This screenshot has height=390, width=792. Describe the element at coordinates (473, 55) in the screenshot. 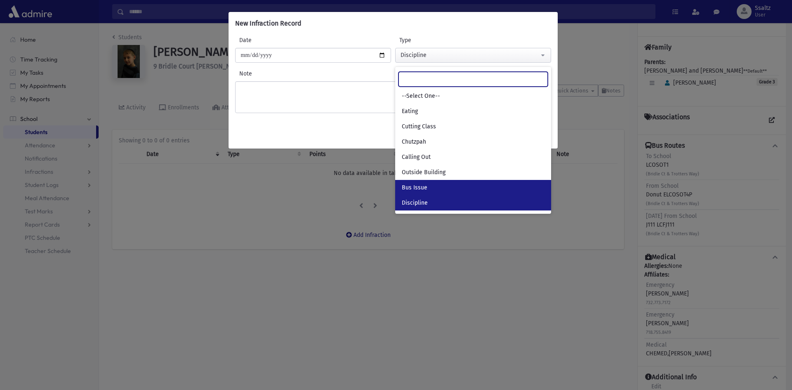

I see `button: Discipline` at that location.